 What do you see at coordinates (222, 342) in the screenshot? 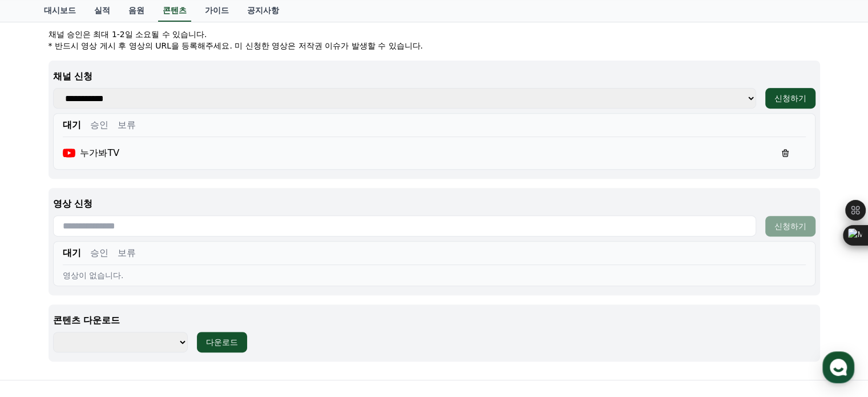
I see `div: 다운로드` at bounding box center [222, 342].